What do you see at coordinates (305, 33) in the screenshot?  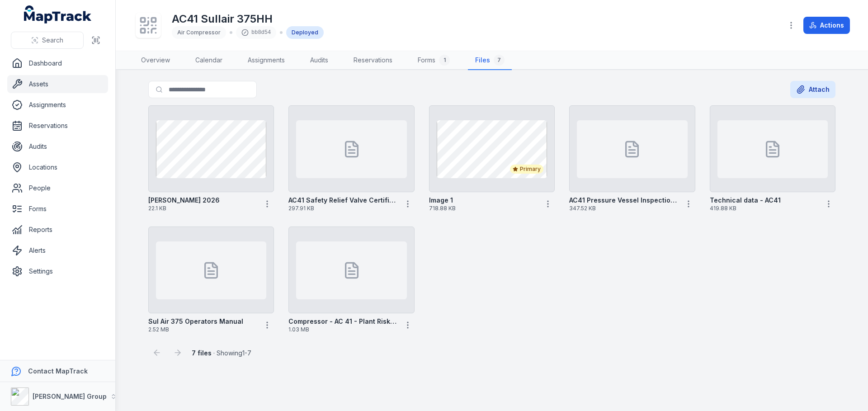 I see `div: Deployed` at bounding box center [305, 33].